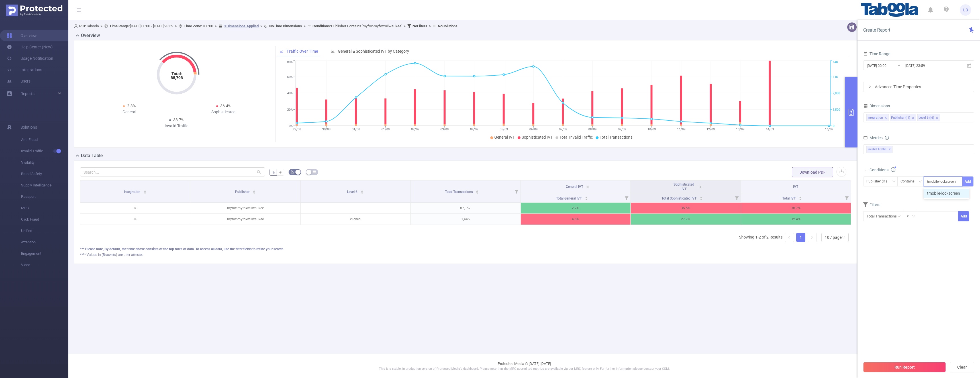 This screenshot has height=378, width=980. Describe the element at coordinates (83, 26) in the screenshot. I see `b: PID:` at that location.